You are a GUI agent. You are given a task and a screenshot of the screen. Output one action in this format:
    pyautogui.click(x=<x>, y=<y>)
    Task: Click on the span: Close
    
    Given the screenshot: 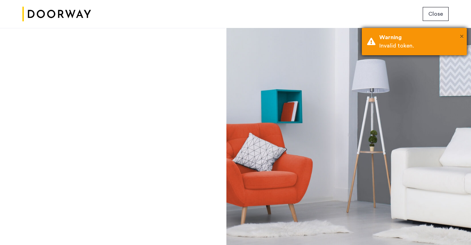 What is the action you would take?
    pyautogui.click(x=436, y=14)
    